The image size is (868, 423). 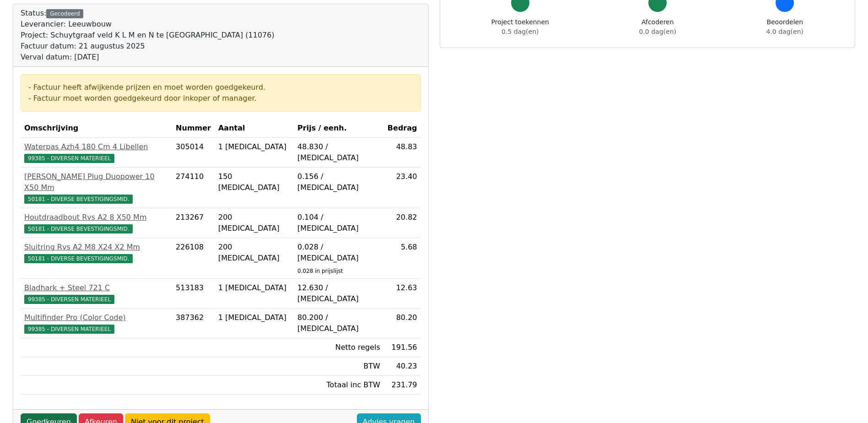 I want to click on div: Waterpas Azh4 180 Cm 4 Libellen, so click(x=96, y=147).